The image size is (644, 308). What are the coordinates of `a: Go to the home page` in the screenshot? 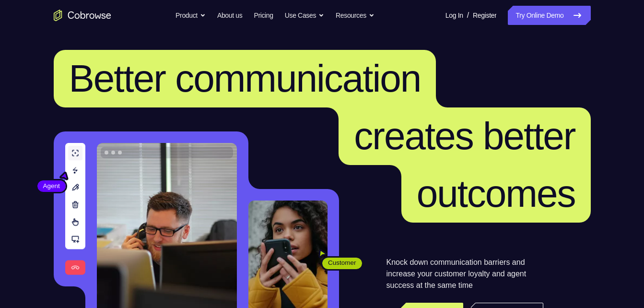 It's located at (83, 16).